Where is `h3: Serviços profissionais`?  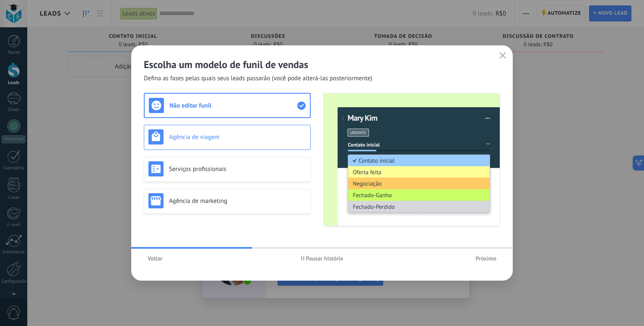
h3: Serviços profissionais is located at coordinates (237, 169).